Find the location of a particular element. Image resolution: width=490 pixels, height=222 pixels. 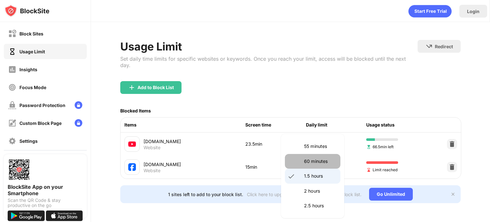

p: 2.5 hours is located at coordinates (320, 205).